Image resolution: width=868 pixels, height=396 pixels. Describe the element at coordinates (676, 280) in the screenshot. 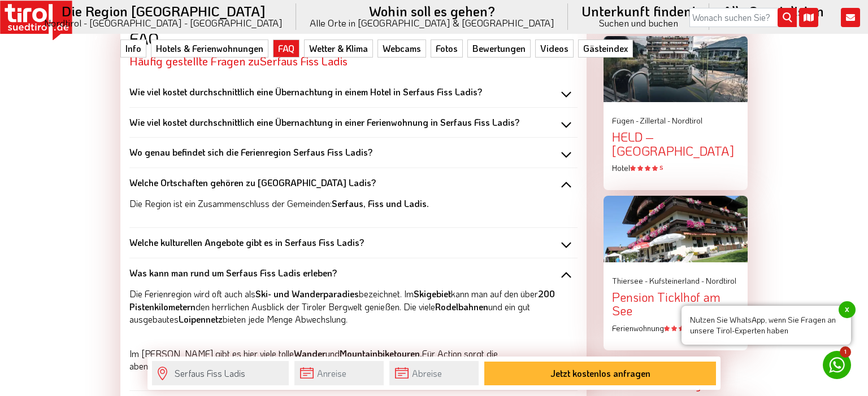

I see `span: Kufsteinerland -` at that location.